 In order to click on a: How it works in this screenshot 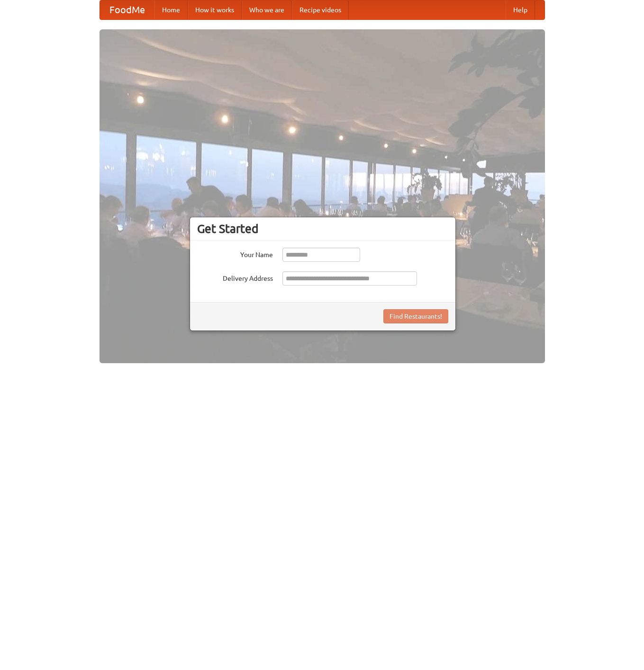, I will do `click(215, 10)`.